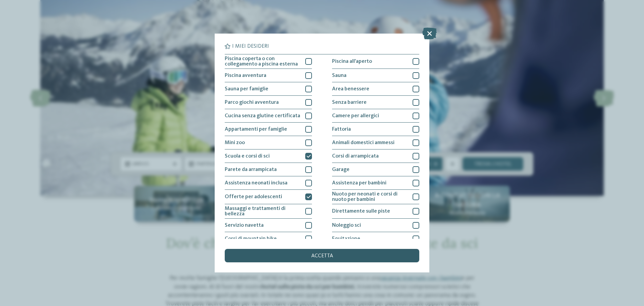 This screenshot has height=306, width=644. What do you see at coordinates (360, 183) in the screenshot?
I see `span: Assistenza per bambini` at bounding box center [360, 183].